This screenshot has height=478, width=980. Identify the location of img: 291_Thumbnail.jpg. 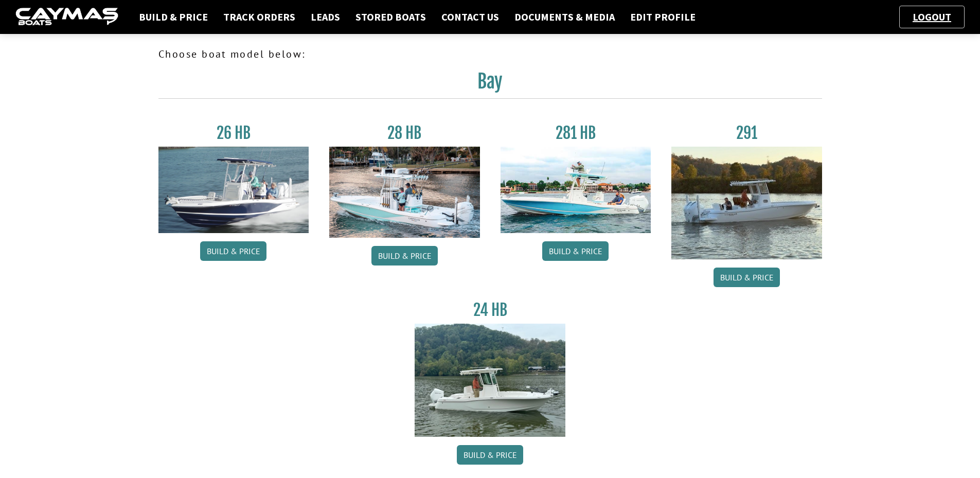
(747, 203).